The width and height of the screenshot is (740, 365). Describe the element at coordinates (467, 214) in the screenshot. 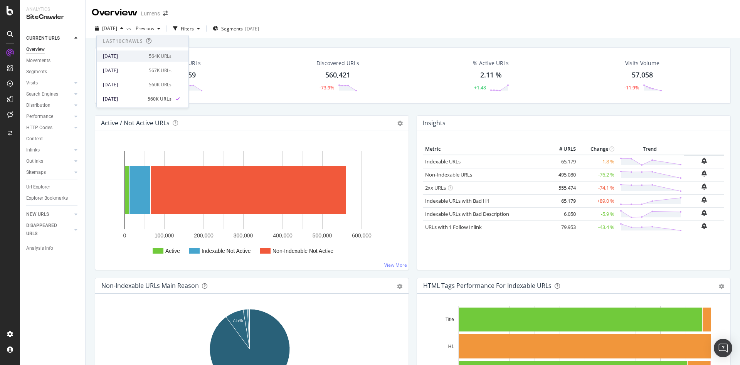

I see `a: Indexable URLs with Bad Description` at that location.